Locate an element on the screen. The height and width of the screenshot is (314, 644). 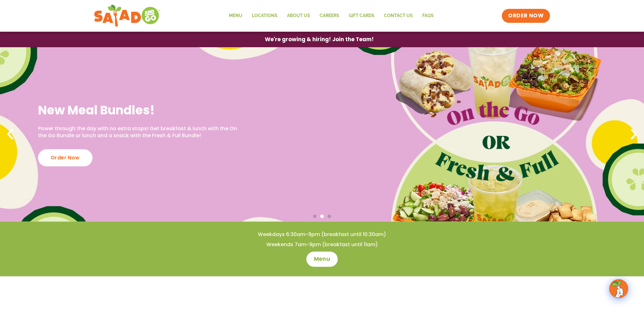
span: Menu is located at coordinates (322, 259).